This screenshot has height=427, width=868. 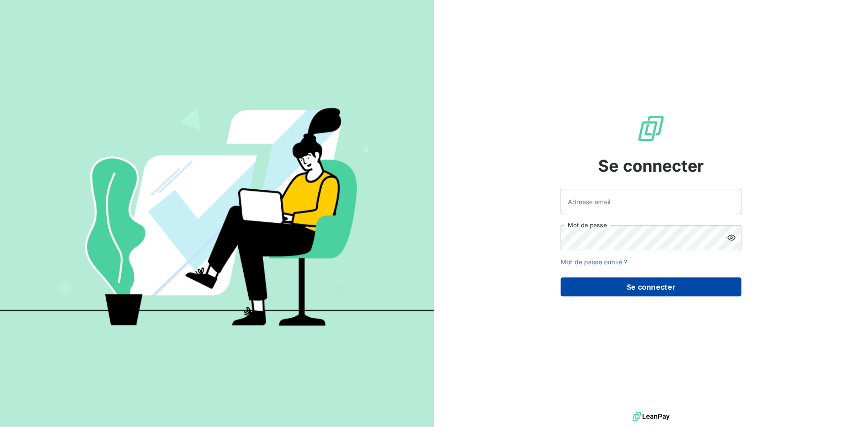 What do you see at coordinates (651, 165) in the screenshot?
I see `span: Se connecter` at bounding box center [651, 165].